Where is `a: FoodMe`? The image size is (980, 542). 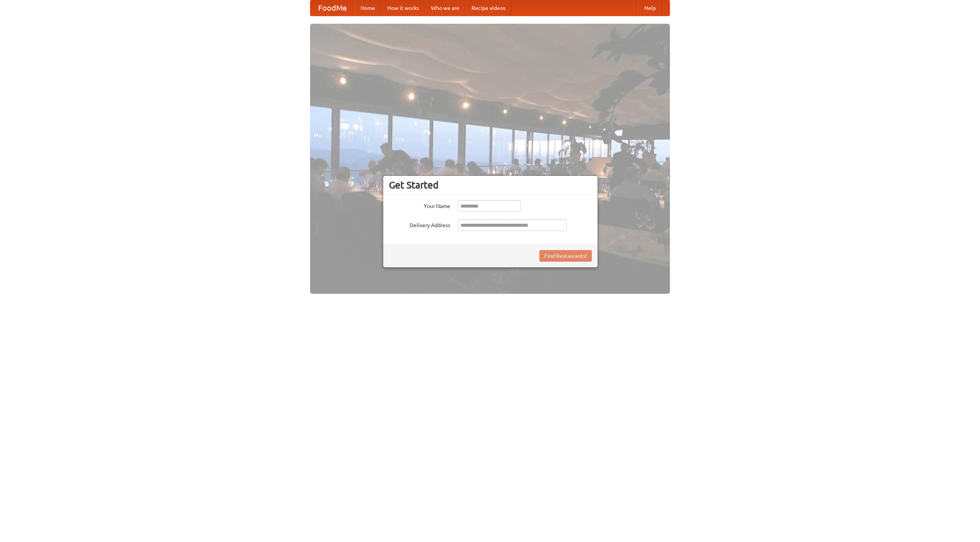 a: FoodMe is located at coordinates (332, 8).